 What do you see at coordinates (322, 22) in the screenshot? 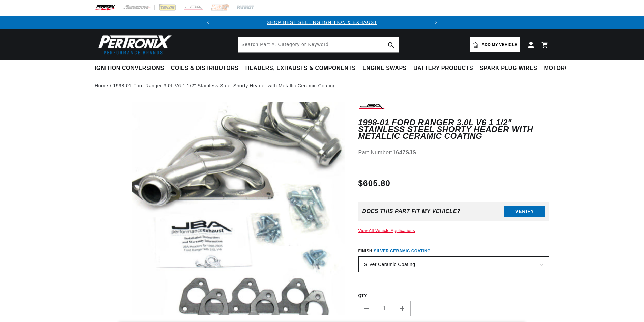
I see `div: 1 of 2` at bounding box center [322, 22].